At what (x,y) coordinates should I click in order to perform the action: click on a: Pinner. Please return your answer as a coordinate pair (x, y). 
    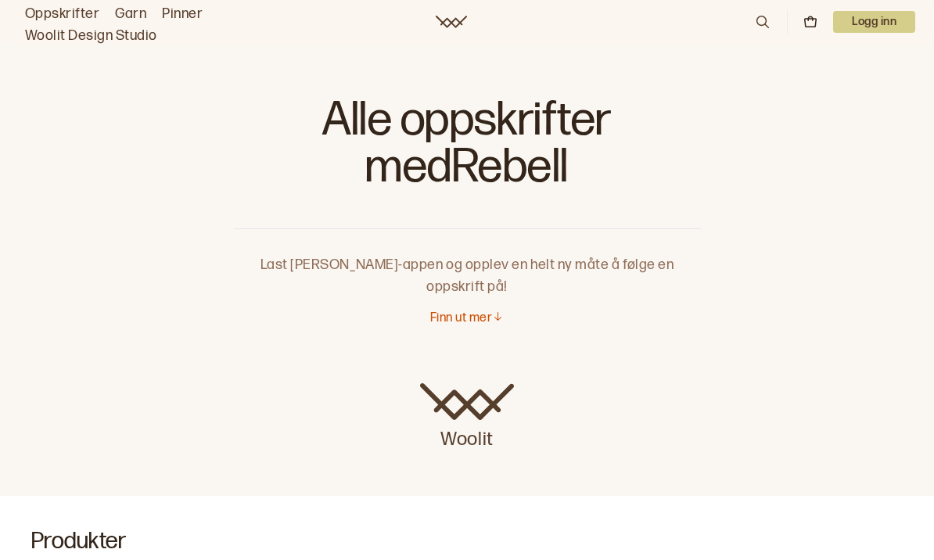
    Looking at the image, I should click on (182, 14).